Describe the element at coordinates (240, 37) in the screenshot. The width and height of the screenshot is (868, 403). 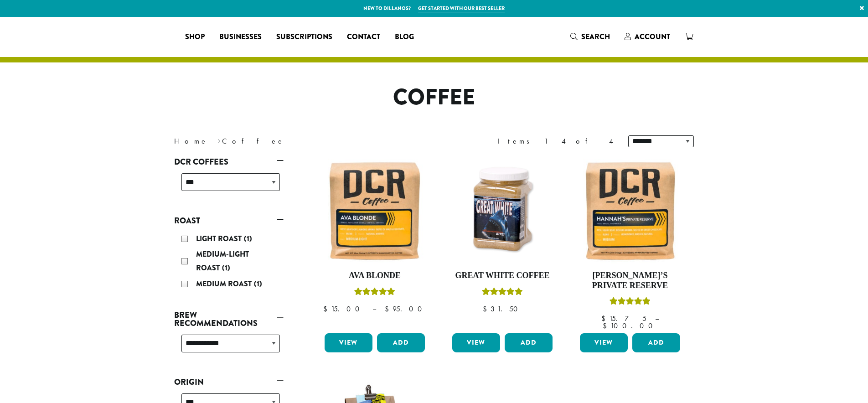
I see `span: Businesses` at that location.